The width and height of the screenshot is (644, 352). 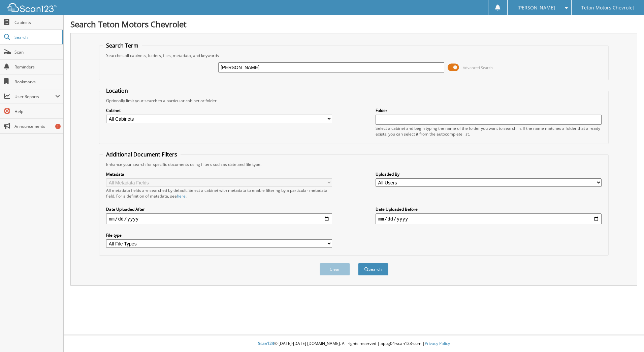 What do you see at coordinates (354, 24) in the screenshot?
I see `h1: Search Teton Motors Chevrolet` at bounding box center [354, 24].